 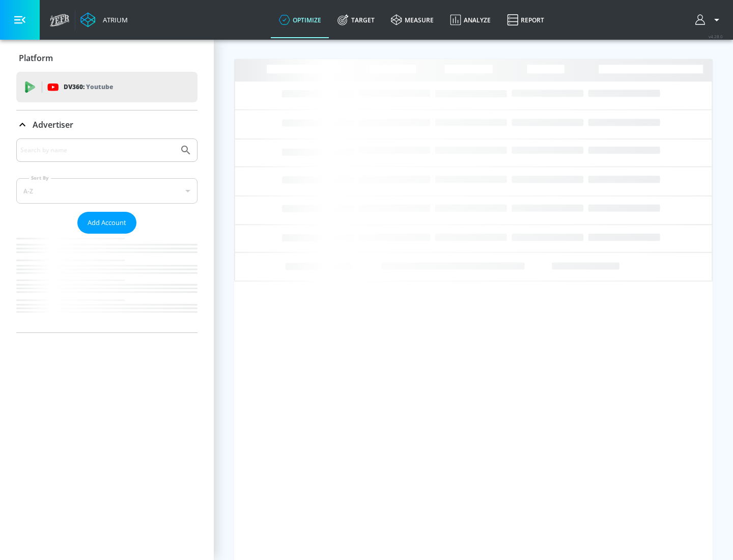 What do you see at coordinates (53, 124) in the screenshot?
I see `p: Advertiser` at bounding box center [53, 124].